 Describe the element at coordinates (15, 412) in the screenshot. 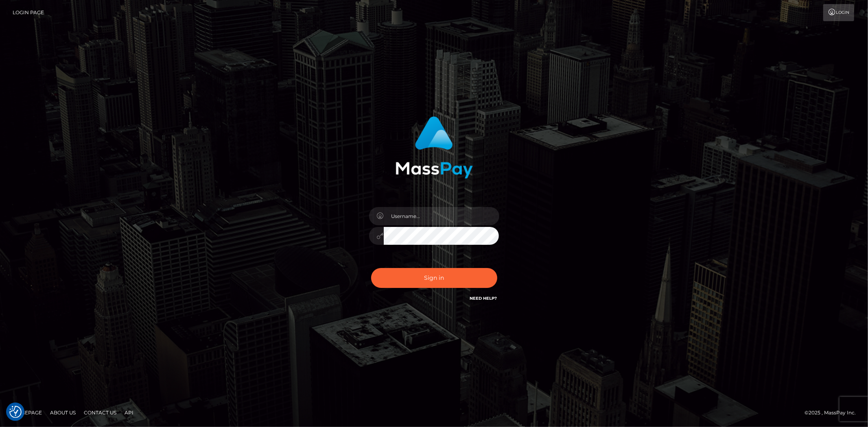

I see `button: Consent Preferences` at that location.